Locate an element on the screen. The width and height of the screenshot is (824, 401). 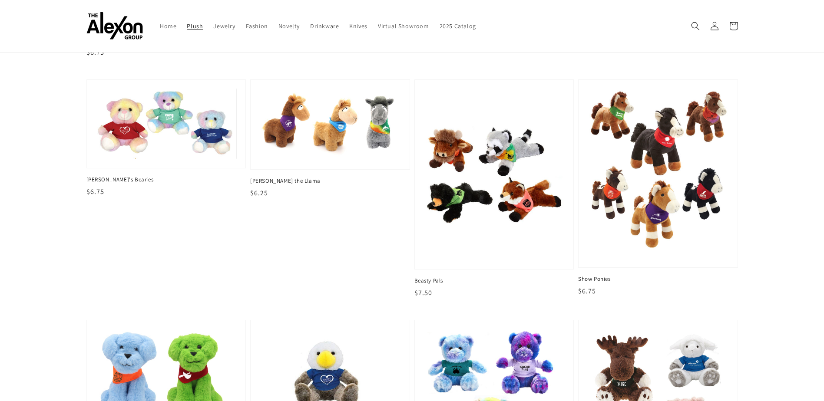
a: 2025 Catalog is located at coordinates (458, 26).